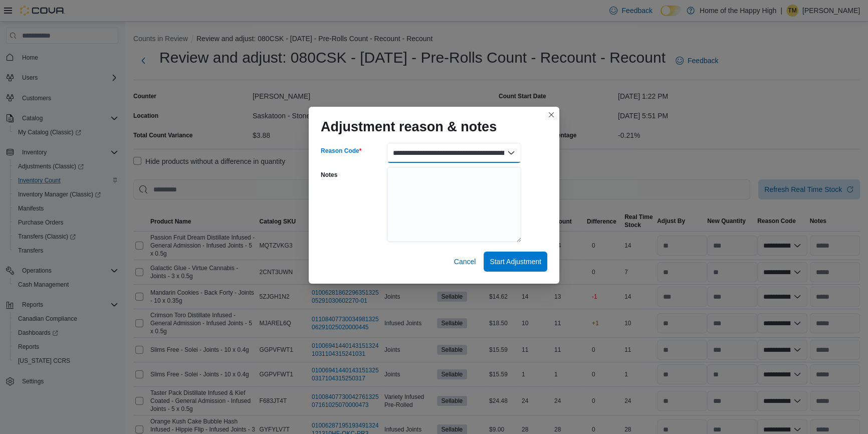 The image size is (868, 434). Describe the element at coordinates (516, 261) in the screenshot. I see `span: Start Adjustment` at that location.